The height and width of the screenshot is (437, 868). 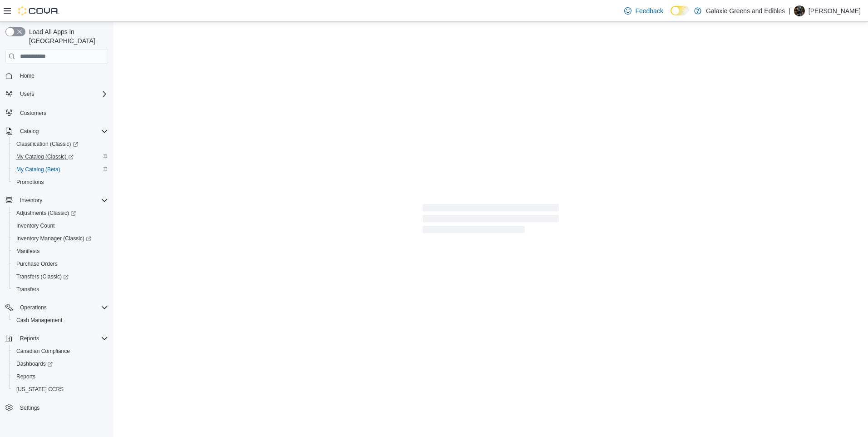 What do you see at coordinates (28, 251) in the screenshot?
I see `a: Manifests` at bounding box center [28, 251].